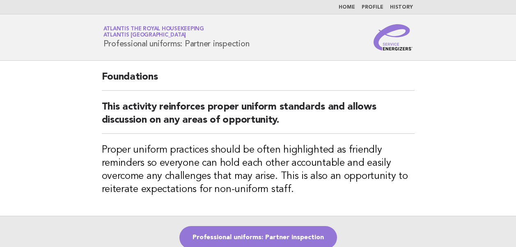 This screenshot has height=247, width=516. What do you see at coordinates (177, 37) in the screenshot?
I see `h1: Professional uniforms: Partner inspection` at bounding box center [177, 37].